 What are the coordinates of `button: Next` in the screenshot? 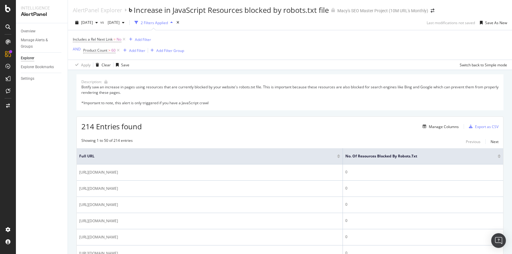 It's located at (495, 142).